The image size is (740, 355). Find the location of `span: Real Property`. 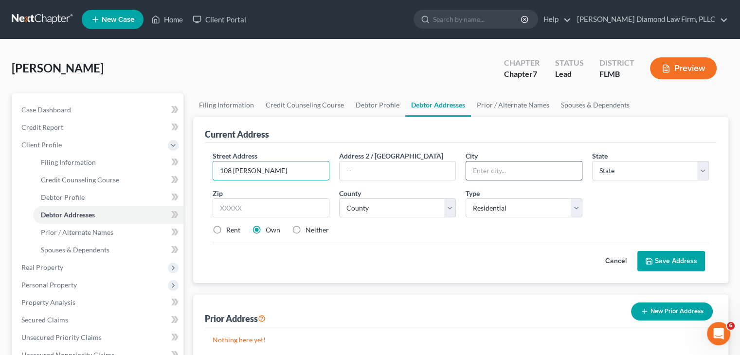

span: Real Property is located at coordinates (42, 267).